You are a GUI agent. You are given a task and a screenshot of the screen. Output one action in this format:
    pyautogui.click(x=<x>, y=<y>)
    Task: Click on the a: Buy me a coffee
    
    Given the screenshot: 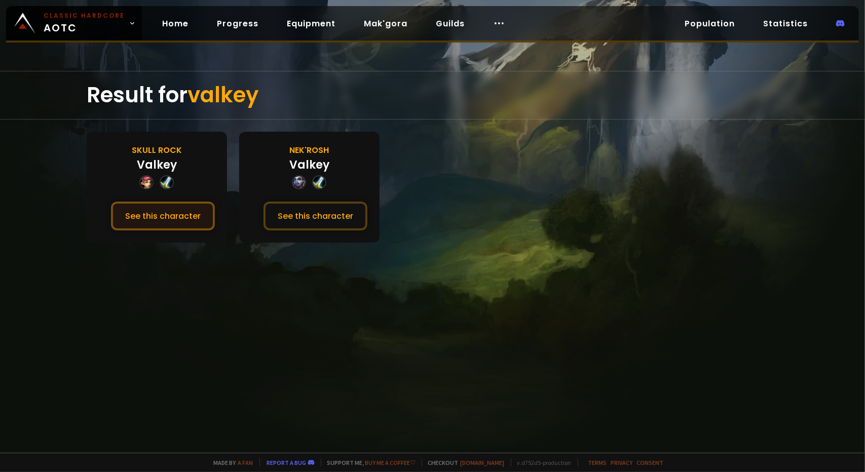 What is the action you would take?
    pyautogui.click(x=390, y=462)
    